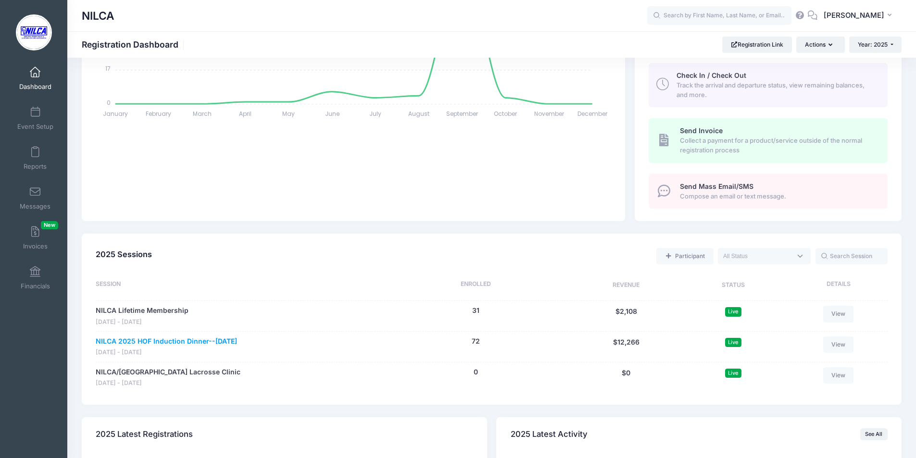  I want to click on a: Reports, so click(35, 158).